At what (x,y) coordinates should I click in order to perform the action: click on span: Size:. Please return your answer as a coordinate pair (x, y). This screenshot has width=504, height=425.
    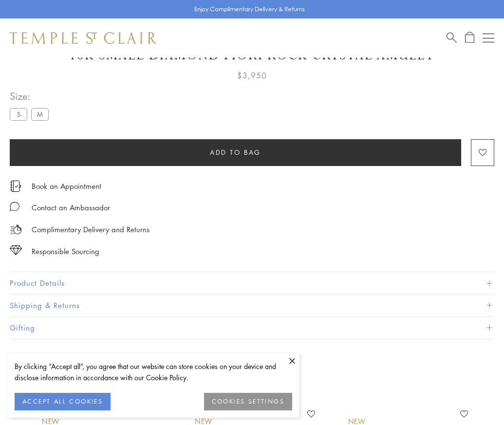
    Looking at the image, I should click on (31, 96).